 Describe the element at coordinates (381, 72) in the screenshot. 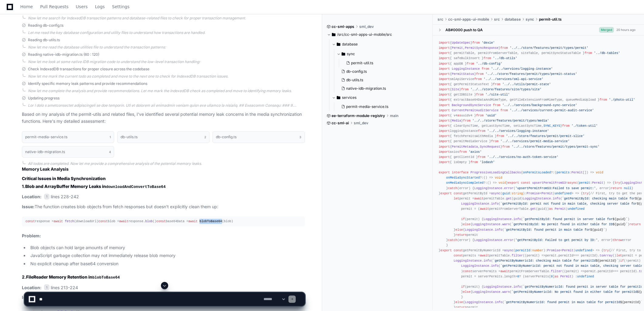

I see `button: db-config.ts` at that location.